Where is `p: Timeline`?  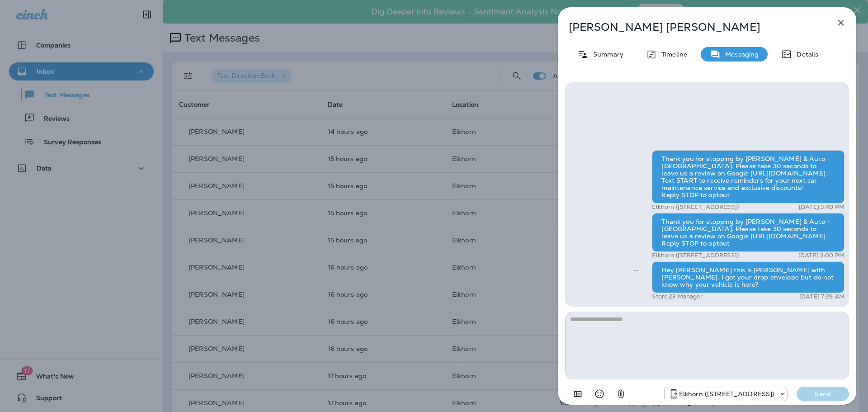 p: Timeline is located at coordinates (671, 54).